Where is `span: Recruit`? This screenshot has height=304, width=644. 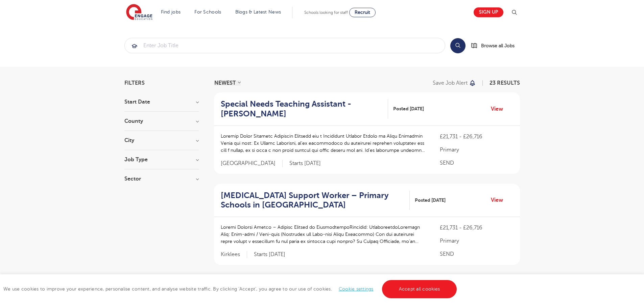 span: Recruit is located at coordinates (362, 12).